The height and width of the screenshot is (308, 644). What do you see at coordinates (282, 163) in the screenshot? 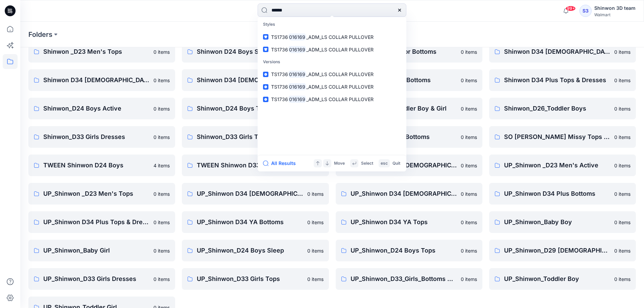
I see `button: All Results` at bounding box center [282, 163].